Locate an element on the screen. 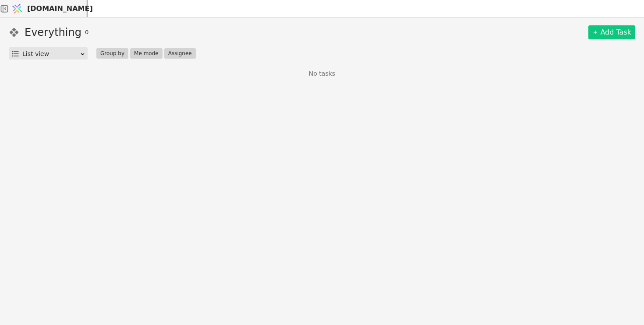 This screenshot has height=325, width=644. button: Assignee is located at coordinates (180, 53).